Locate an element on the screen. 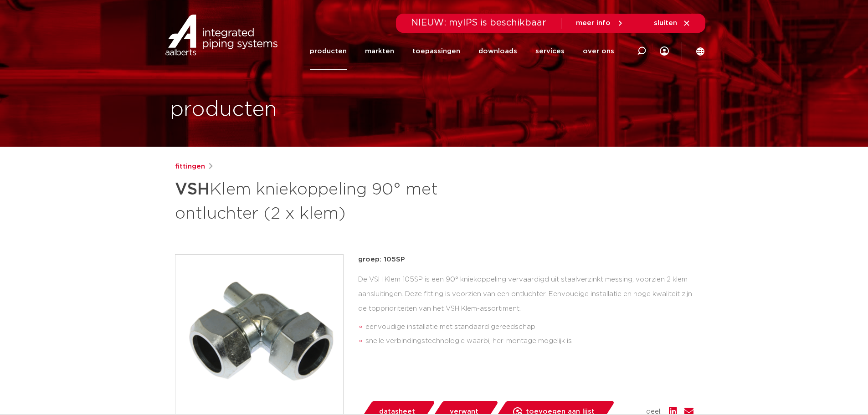 Image resolution: width=868 pixels, height=415 pixels. nav: Menu is located at coordinates (462, 51).